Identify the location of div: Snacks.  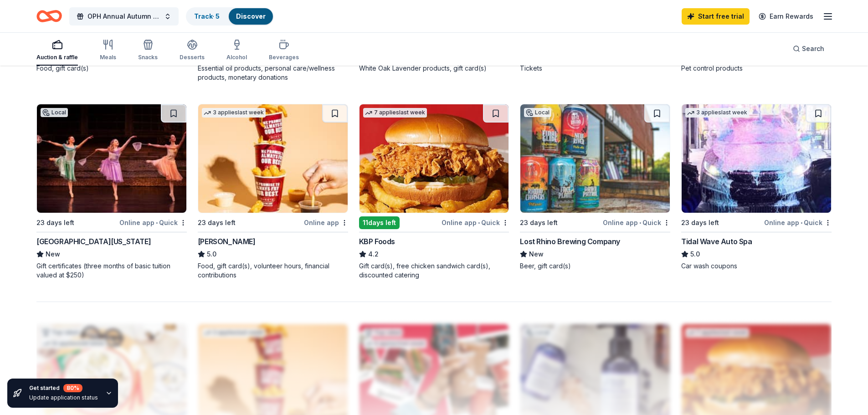
(148, 58).